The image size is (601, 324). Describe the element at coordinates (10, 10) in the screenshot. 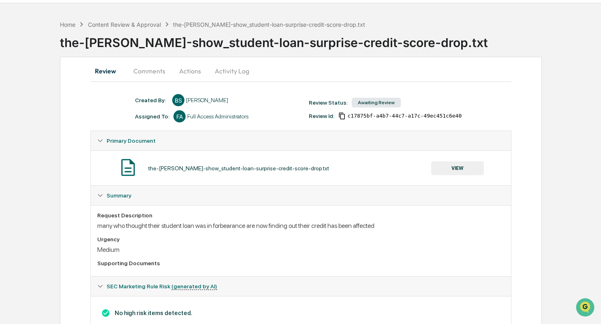

I see `img: f2157a4c-a0d3-4daa-907e-bb6f0de503a5-1751232295721` at that location.